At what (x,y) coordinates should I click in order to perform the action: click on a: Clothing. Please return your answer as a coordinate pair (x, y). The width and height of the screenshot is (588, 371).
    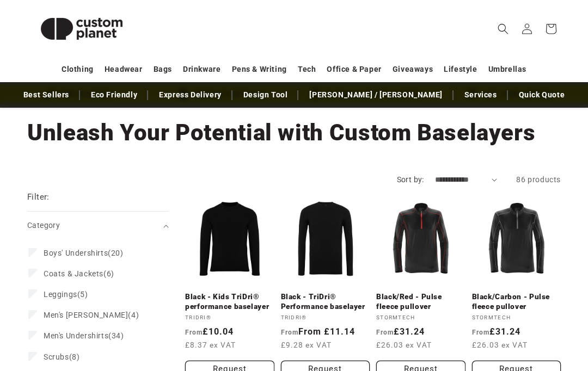
    Looking at the image, I should click on (77, 69).